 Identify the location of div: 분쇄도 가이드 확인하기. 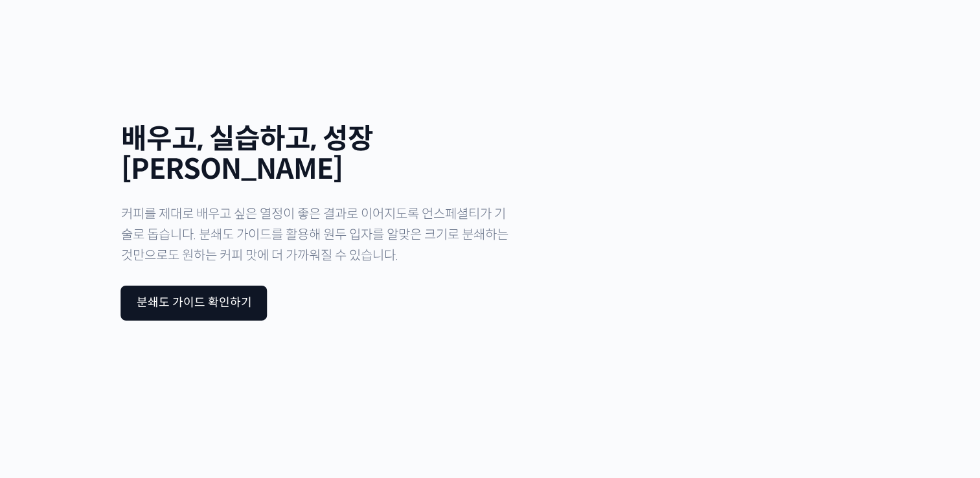
(195, 303).